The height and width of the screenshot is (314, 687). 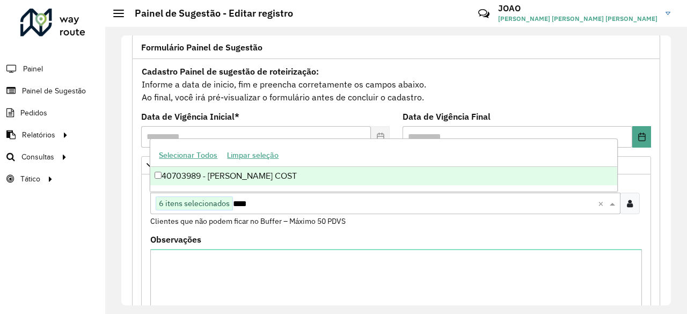 What do you see at coordinates (33, 69) in the screenshot?
I see `span: Painel` at bounding box center [33, 69].